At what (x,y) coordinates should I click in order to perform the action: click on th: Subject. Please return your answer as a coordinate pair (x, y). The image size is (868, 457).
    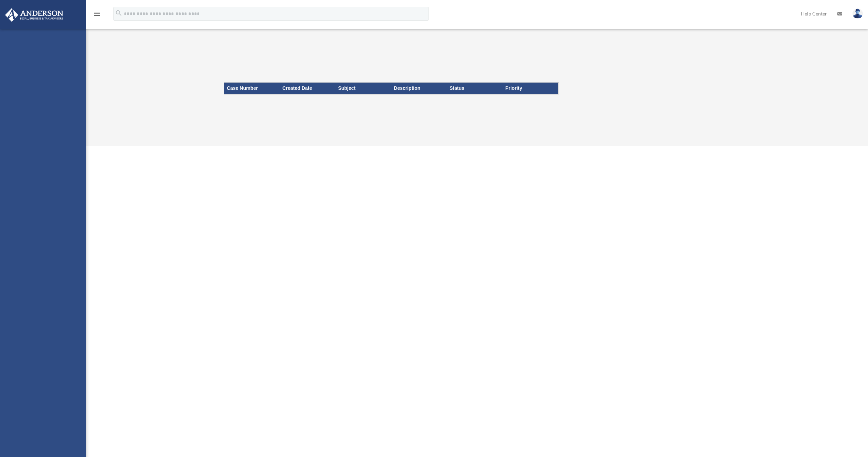
    Looking at the image, I should click on (364, 88).